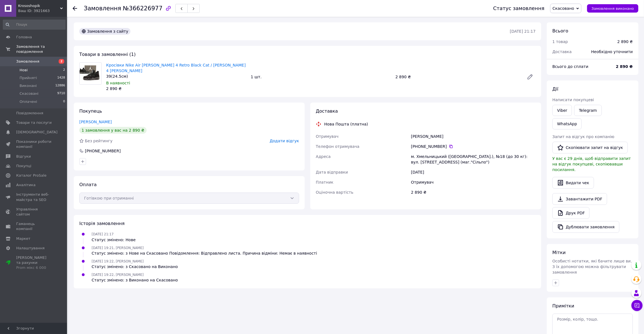  Describe the element at coordinates (327, 137) in the screenshot. I see `span: Отримувач` at that location.